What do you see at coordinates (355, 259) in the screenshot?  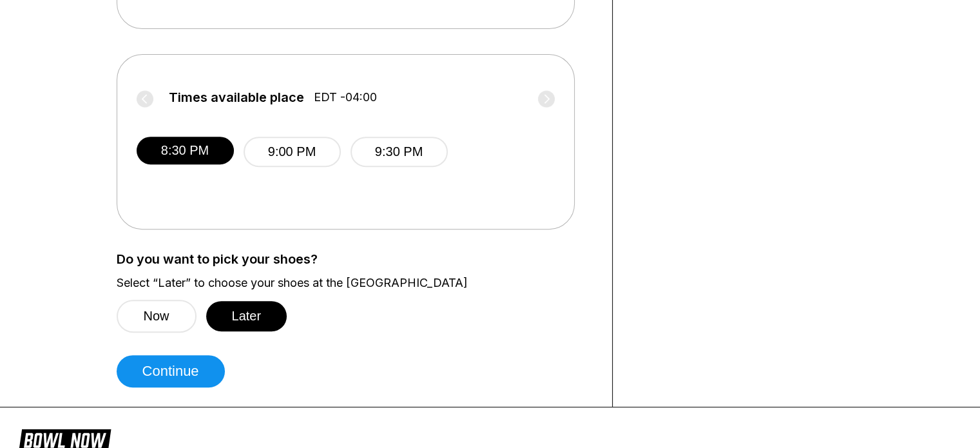 I see `label: Do you want to pick your shoes?` at bounding box center [355, 259].